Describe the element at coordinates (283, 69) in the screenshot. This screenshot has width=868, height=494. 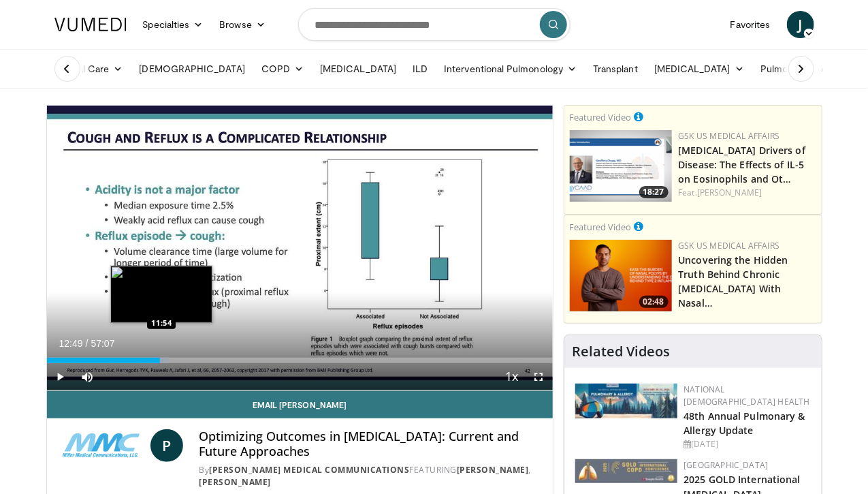
I see `a: COPD` at that location.